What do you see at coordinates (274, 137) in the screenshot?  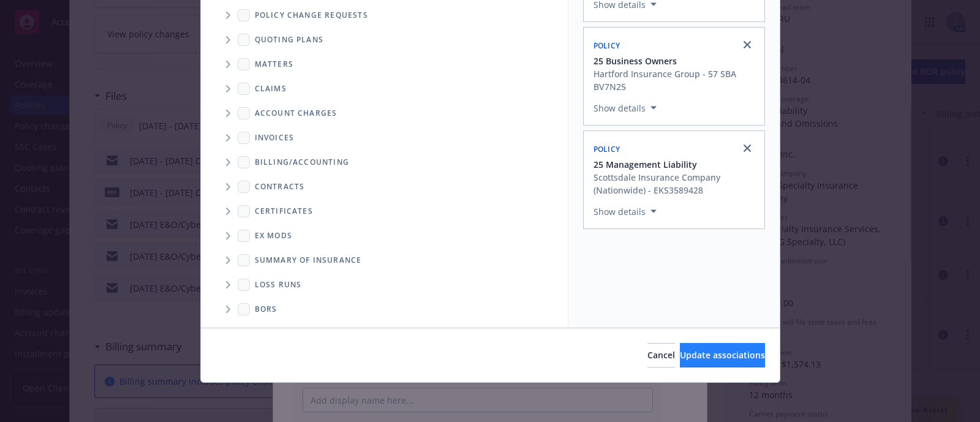 I see `span: Invoices` at bounding box center [274, 137].